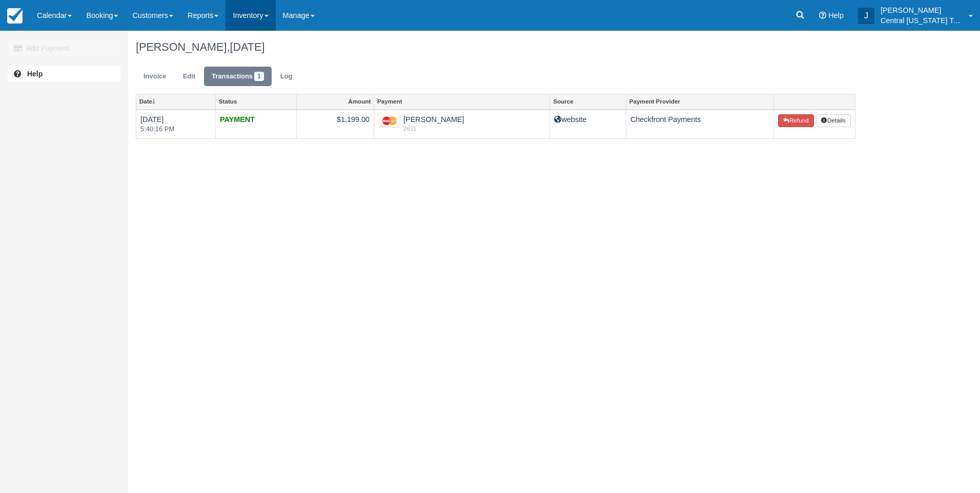  Describe the element at coordinates (823, 15) in the screenshot. I see `i: Help` at that location.